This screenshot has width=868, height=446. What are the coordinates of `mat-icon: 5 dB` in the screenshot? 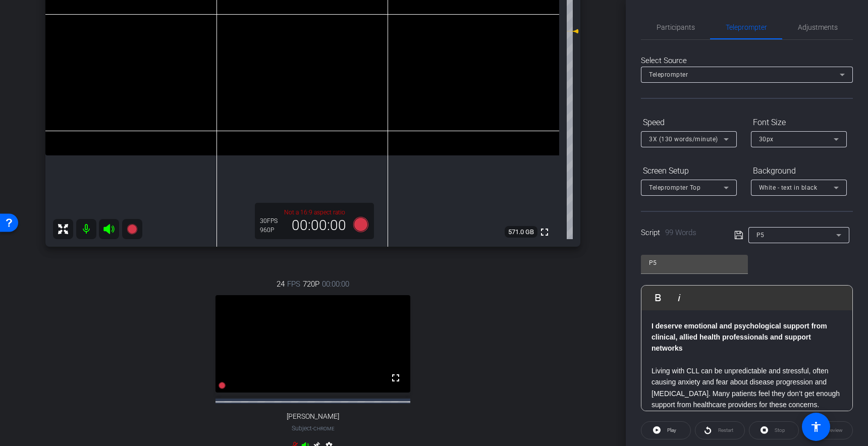 It's located at (572, 32).